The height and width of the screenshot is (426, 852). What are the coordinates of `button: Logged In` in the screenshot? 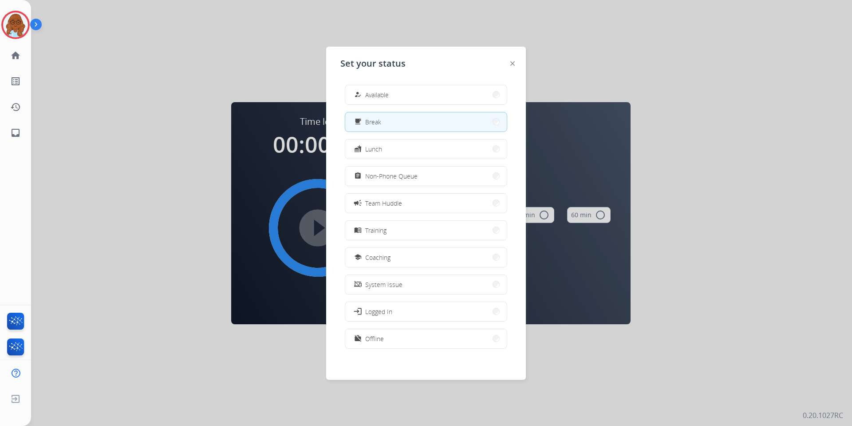 It's located at (426, 311).